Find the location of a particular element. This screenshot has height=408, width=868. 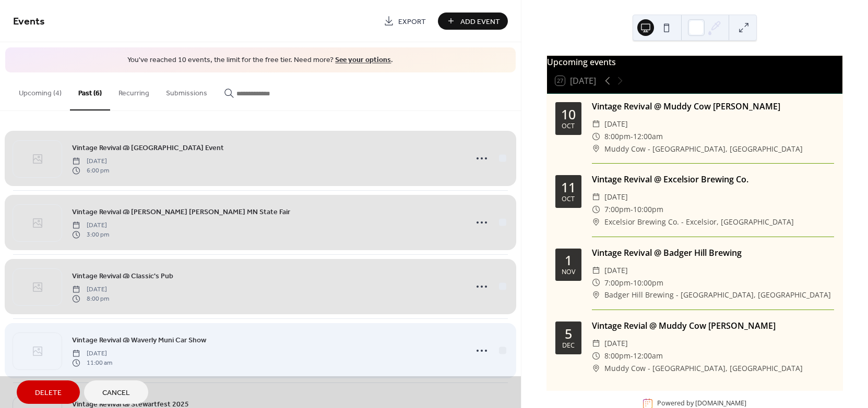

span: Export is located at coordinates (412, 21).